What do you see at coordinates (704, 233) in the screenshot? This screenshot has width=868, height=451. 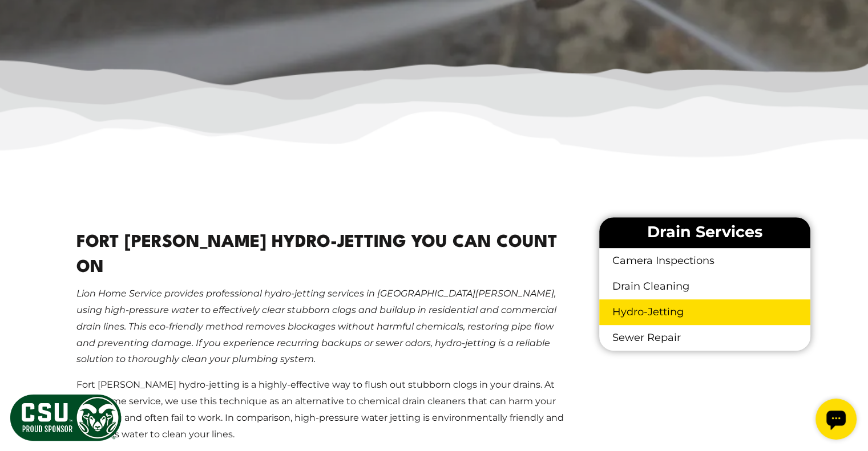 I see `li: Drain Services` at bounding box center [704, 233].